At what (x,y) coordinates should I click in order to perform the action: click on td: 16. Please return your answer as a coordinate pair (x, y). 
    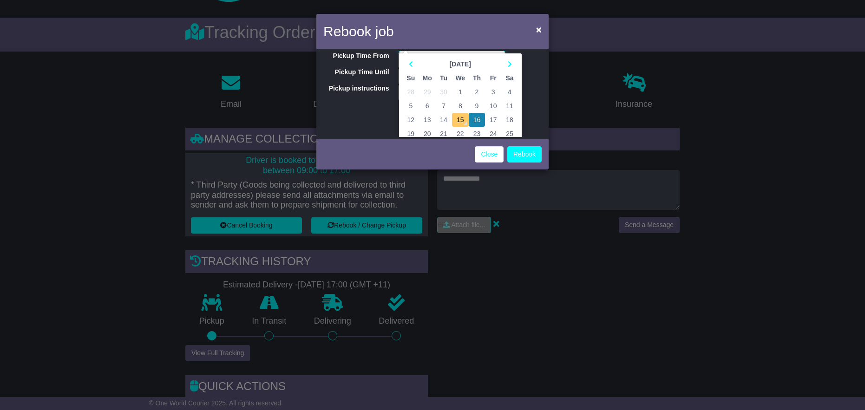
    Looking at the image, I should click on (476, 120).